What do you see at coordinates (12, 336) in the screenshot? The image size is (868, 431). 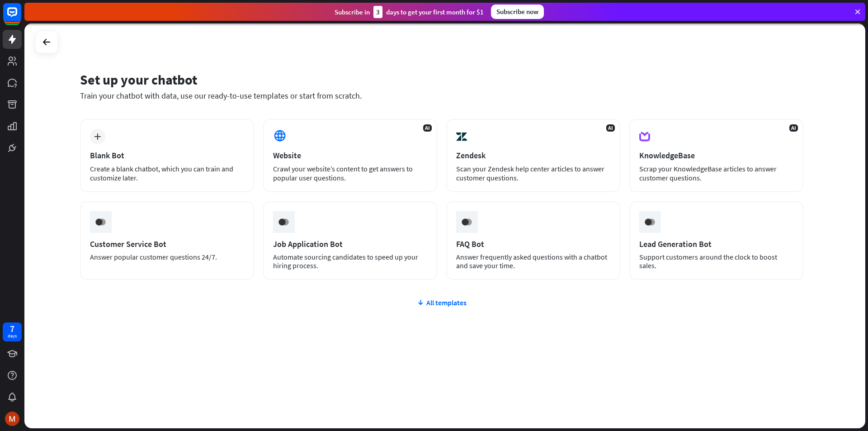 I see `div: days` at bounding box center [12, 336].